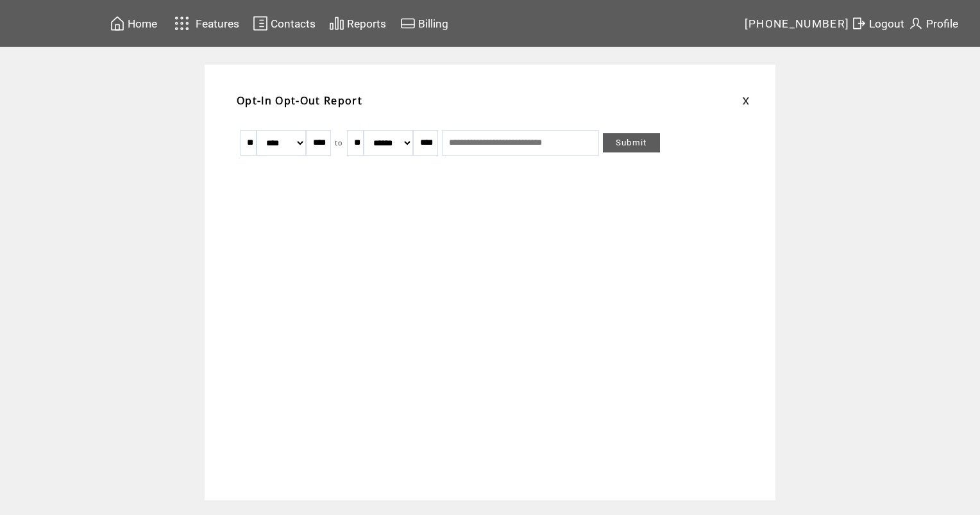 This screenshot has width=980, height=515. Describe the element at coordinates (336, 23) in the screenshot. I see `img: chart.svg` at that location.